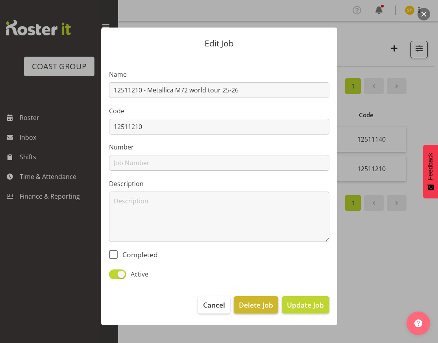  What do you see at coordinates (219, 43) in the screenshot?
I see `p: Edit Job` at bounding box center [219, 43].